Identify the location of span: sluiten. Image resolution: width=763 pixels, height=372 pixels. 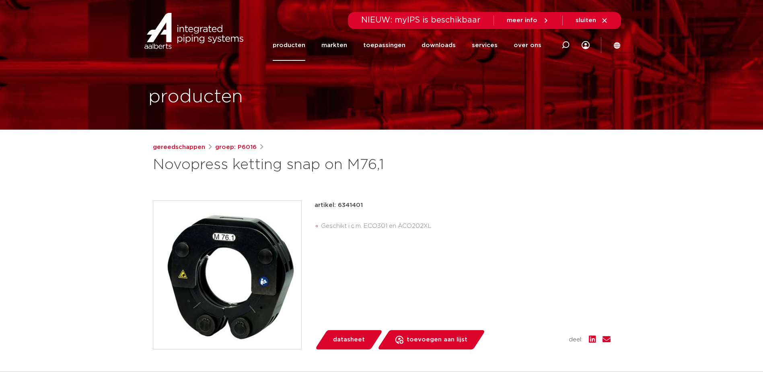
(586, 20).